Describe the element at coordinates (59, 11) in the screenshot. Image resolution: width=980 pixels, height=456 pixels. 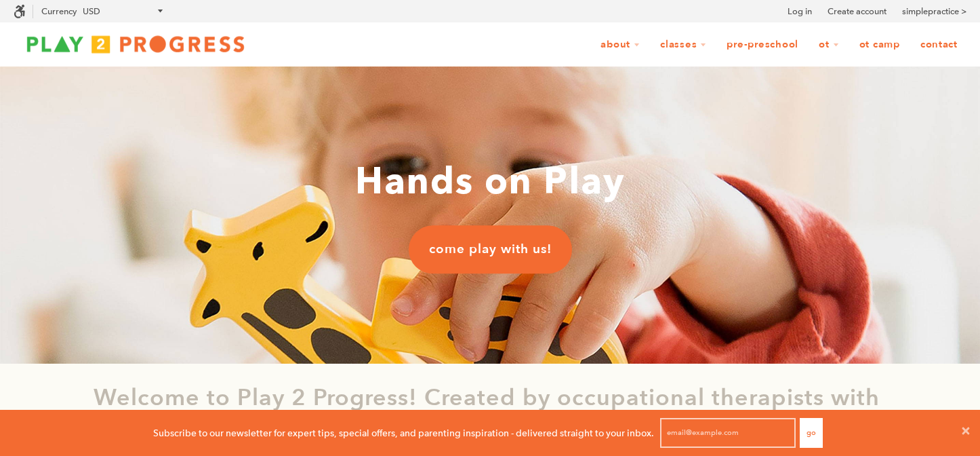
I see `label: Currency` at that location.